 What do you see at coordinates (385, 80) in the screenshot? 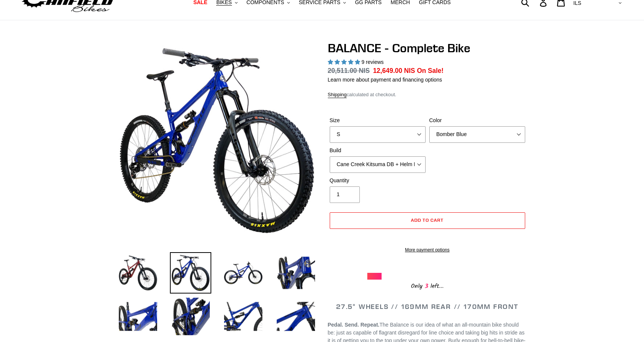
I see `a: Learn more about payment and financing options` at bounding box center [385, 80].